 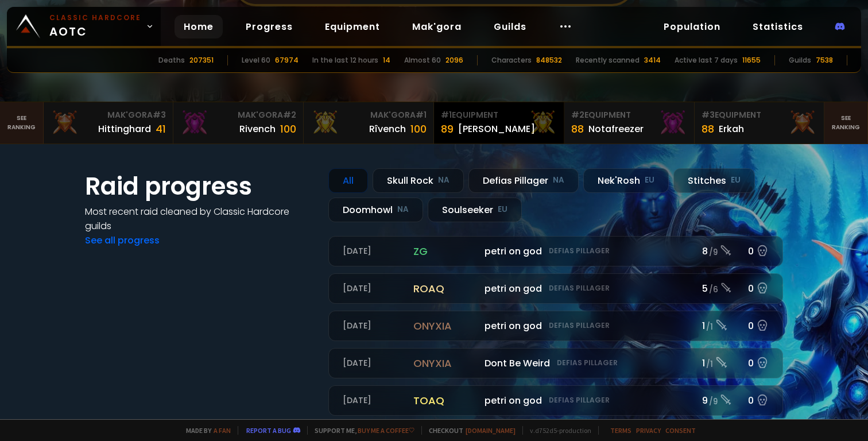 I want to click on div: 3414, so click(x=652, y=60).